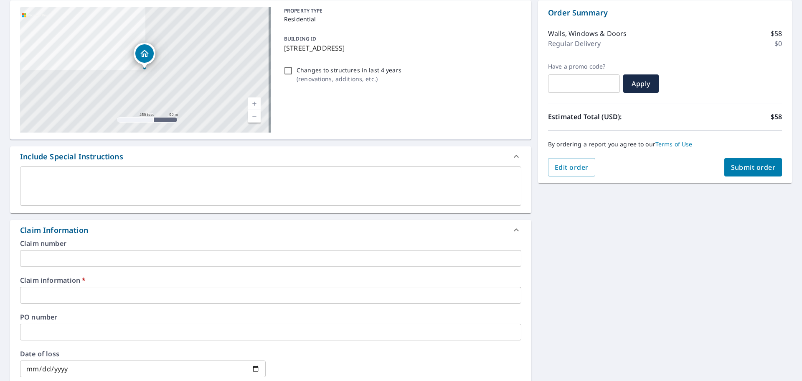 Image resolution: width=802 pixels, height=381 pixels. I want to click on p: BUILDING ID, so click(300, 38).